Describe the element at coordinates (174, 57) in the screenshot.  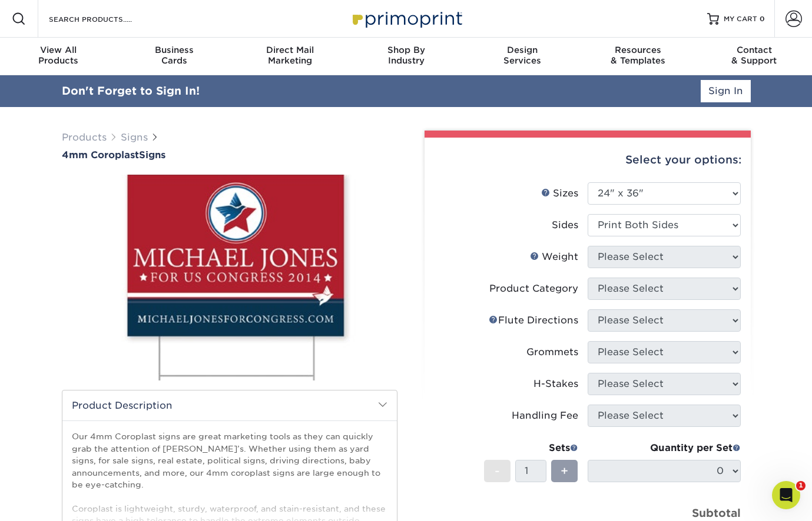
I see `a: BusinessCards` at that location.